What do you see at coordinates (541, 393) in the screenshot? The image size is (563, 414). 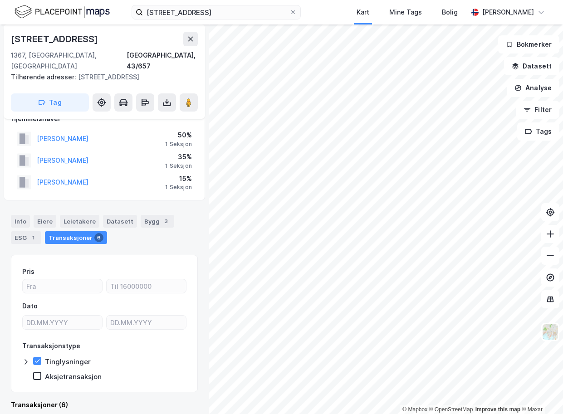 I see `div: Kontrollprogram for chat` at bounding box center [541, 393].